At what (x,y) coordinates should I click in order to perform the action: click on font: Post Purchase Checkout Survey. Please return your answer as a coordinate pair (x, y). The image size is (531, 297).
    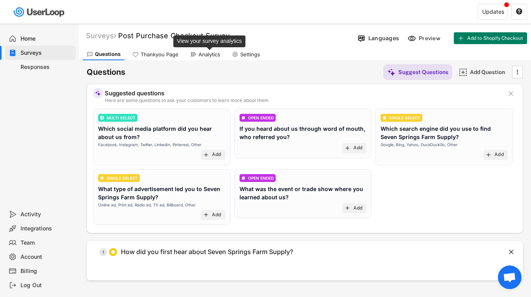
    Looking at the image, I should click on (174, 35).